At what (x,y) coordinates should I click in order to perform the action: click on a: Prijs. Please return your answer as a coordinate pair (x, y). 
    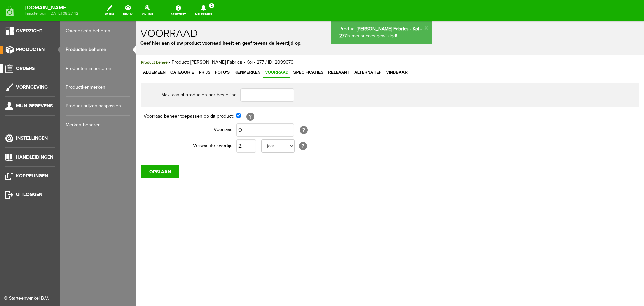
    Looking at the image, I should click on (69, 51).